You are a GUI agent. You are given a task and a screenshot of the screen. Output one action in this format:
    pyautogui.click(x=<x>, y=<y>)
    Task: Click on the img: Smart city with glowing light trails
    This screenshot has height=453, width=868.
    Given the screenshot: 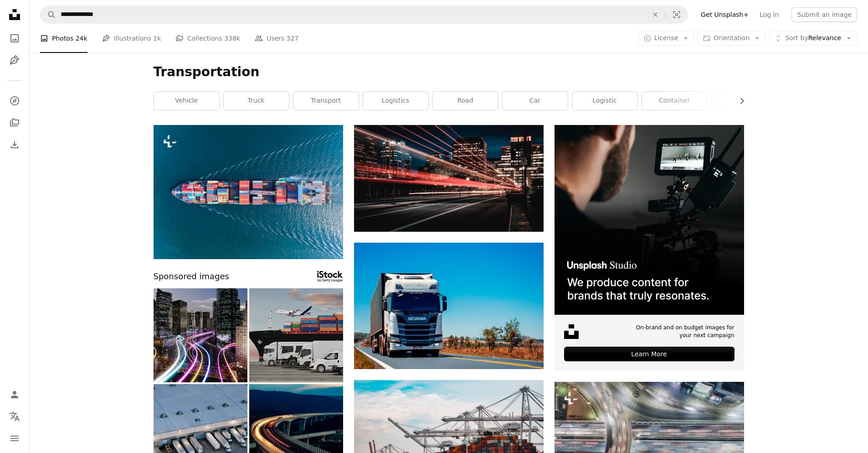 What is the action you would take?
    pyautogui.click(x=201, y=335)
    